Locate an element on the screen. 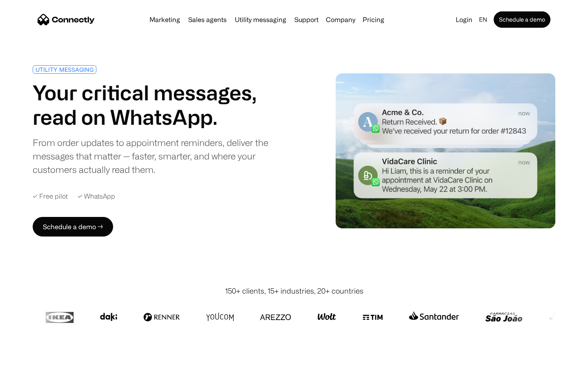 This screenshot has height=367, width=588. a: Schedule a demo → is located at coordinates (73, 227).